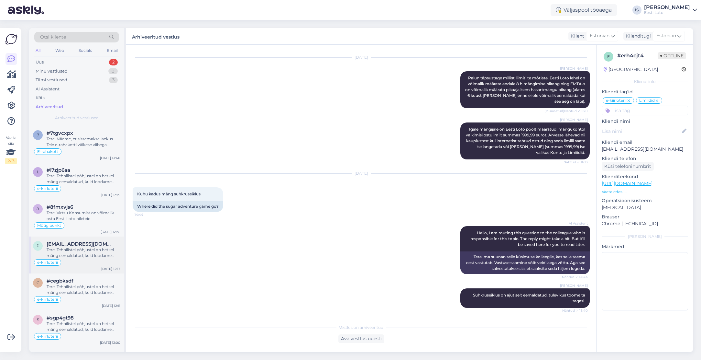 The height and width of the screenshot is (360, 701). What do you see at coordinates (526, 89) in the screenshot?
I see `span: Palun täpsustage millist liimiti te mõtlete. Eesti Loto lehel on võimalik määrata endale 8 h mäng...` at bounding box center [526, 89].